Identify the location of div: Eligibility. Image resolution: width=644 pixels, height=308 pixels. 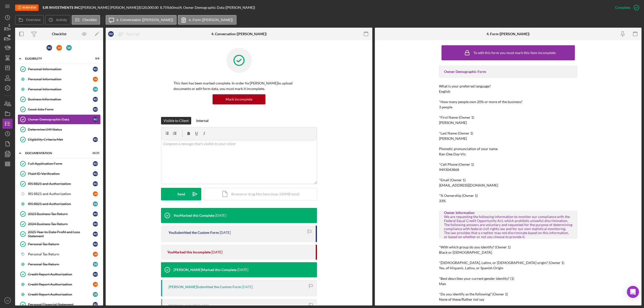
(56, 59).